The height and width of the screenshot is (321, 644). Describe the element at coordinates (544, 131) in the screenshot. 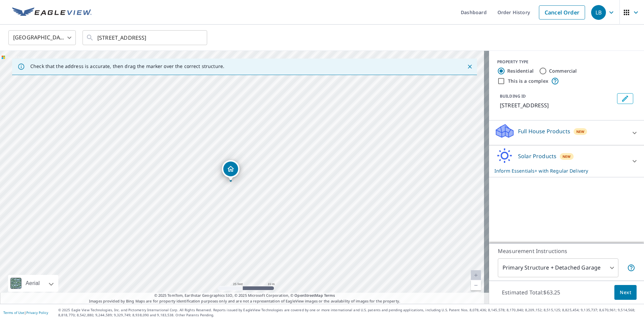

I see `p: Full House Products` at that location.